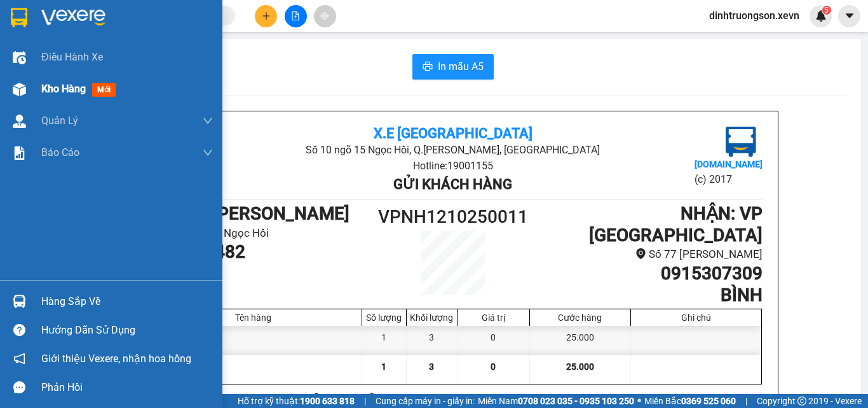 Image resolution: width=868 pixels, height=408 pixels. I want to click on sup: 5, so click(827, 10).